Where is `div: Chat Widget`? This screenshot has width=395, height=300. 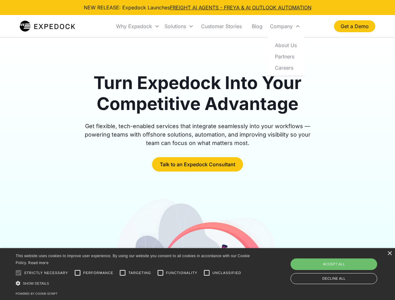
div: Chat Widget is located at coordinates (343, 266).